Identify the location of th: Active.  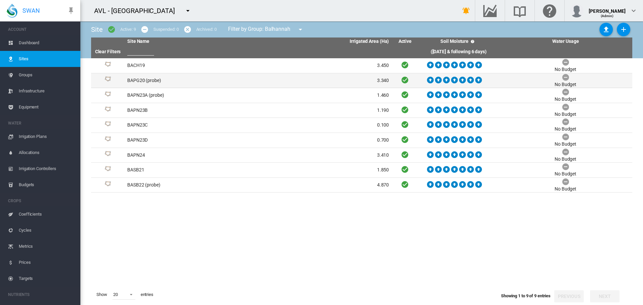
(405, 42).